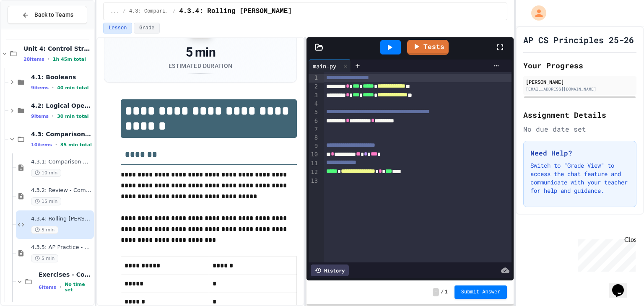 This screenshot has height=306, width=644. I want to click on div: 13, so click(313, 181).